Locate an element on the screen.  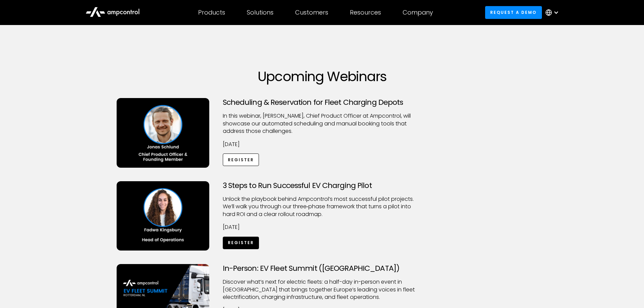
h1: Upcoming Webinars is located at coordinates (322, 76).